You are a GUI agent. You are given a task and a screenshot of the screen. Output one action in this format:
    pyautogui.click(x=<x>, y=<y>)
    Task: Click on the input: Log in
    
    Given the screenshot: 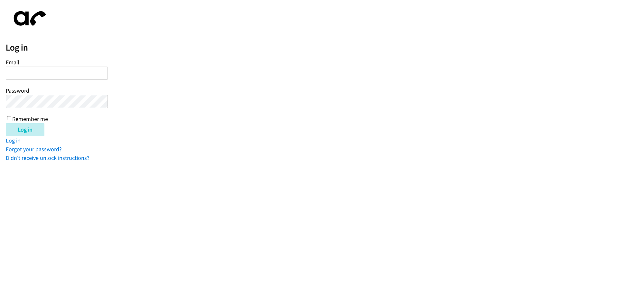 What is the action you would take?
    pyautogui.click(x=25, y=130)
    